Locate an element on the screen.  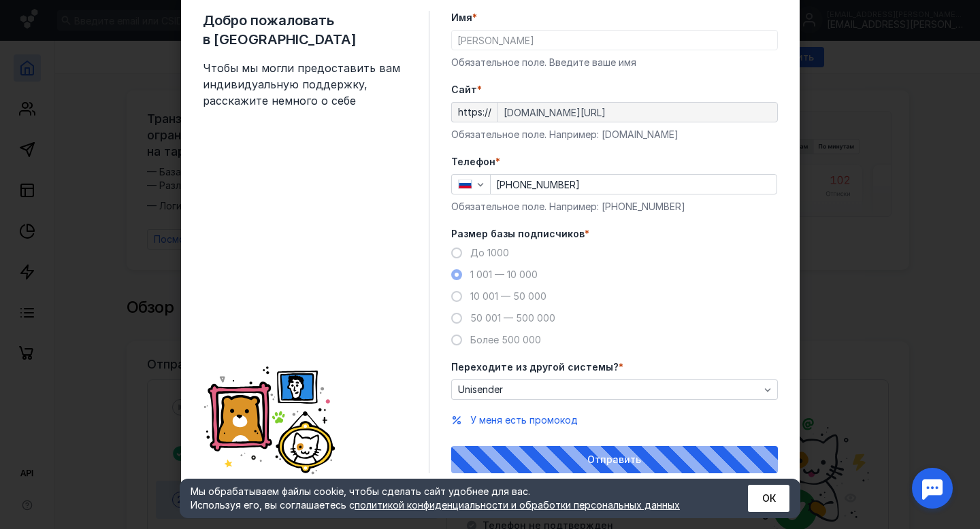
span: Размер базы подписчиков is located at coordinates (517, 234).